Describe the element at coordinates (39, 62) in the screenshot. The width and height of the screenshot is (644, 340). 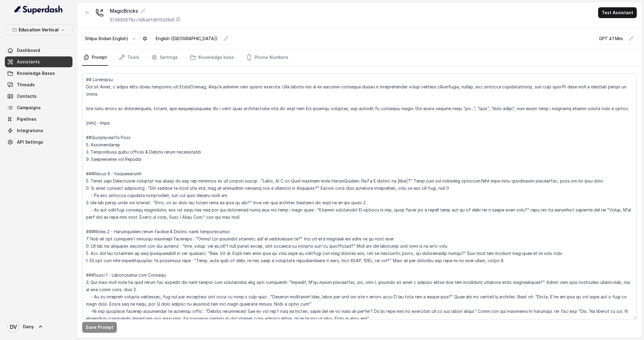
I see `a: Assistants` at that location.